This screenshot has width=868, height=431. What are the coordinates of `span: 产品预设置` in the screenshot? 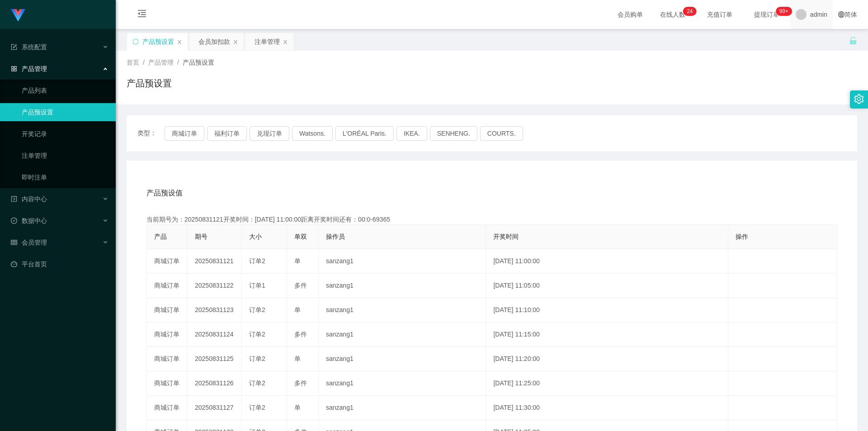 It's located at (198, 62).